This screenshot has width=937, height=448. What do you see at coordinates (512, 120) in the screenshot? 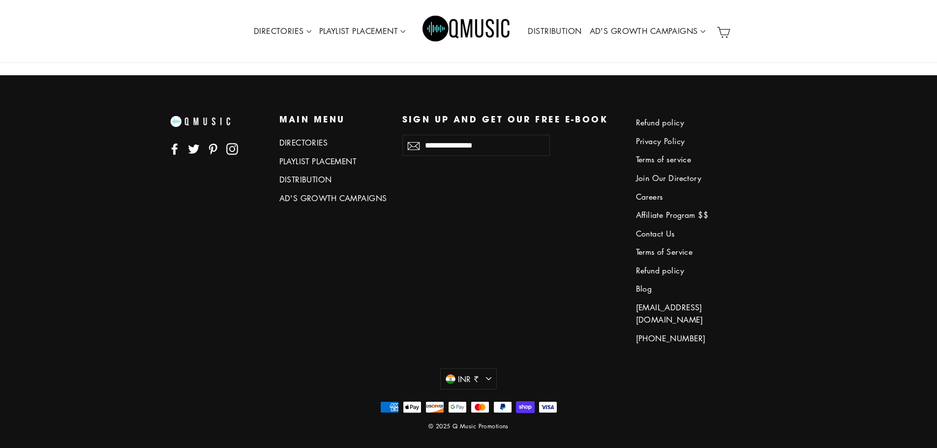
I see `p: Sign up and get our FREE e-book` at bounding box center [512, 120].